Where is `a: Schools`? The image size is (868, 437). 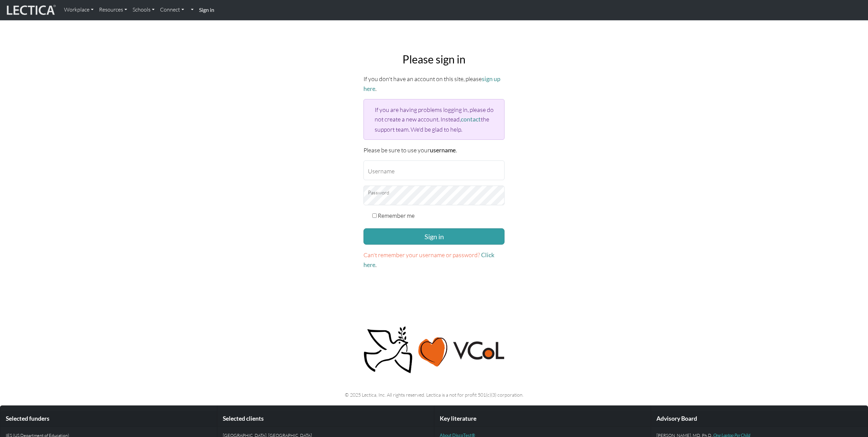
a: Schools is located at coordinates (144, 10).